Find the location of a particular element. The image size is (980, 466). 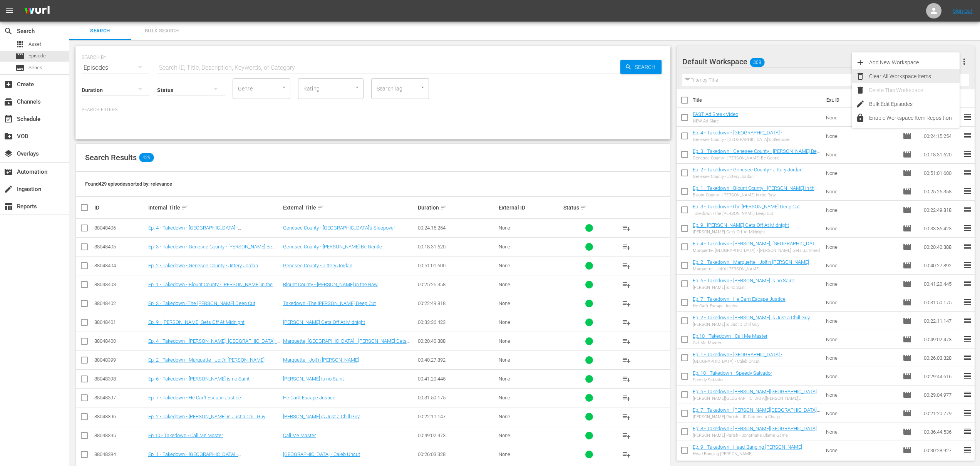

span: Ingestion is located at coordinates (9, 189).